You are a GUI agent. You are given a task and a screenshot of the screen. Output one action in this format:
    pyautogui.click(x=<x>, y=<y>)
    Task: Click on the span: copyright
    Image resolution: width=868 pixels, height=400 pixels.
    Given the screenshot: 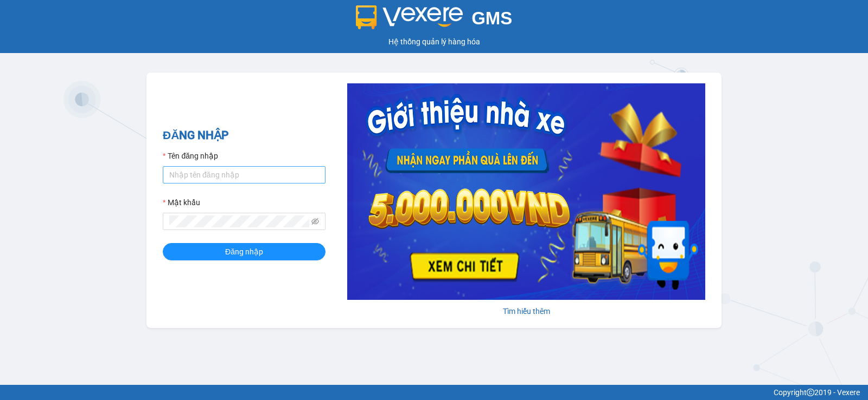 What is the action you would take?
    pyautogui.click(x=810, y=393)
    